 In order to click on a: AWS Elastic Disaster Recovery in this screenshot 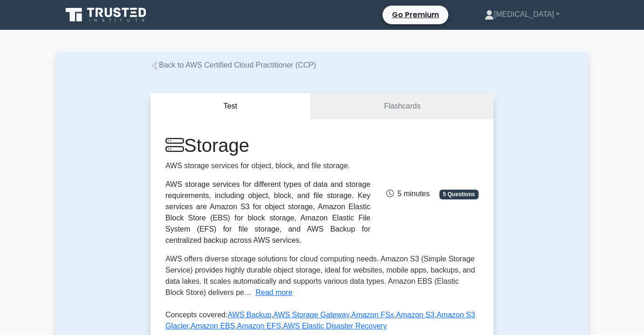, I will do `click(335, 326)`.